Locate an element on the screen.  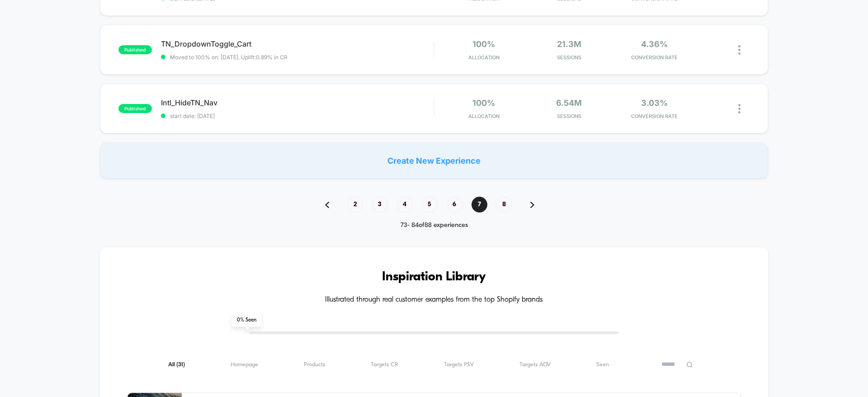
span: 5 is located at coordinates (430, 205).